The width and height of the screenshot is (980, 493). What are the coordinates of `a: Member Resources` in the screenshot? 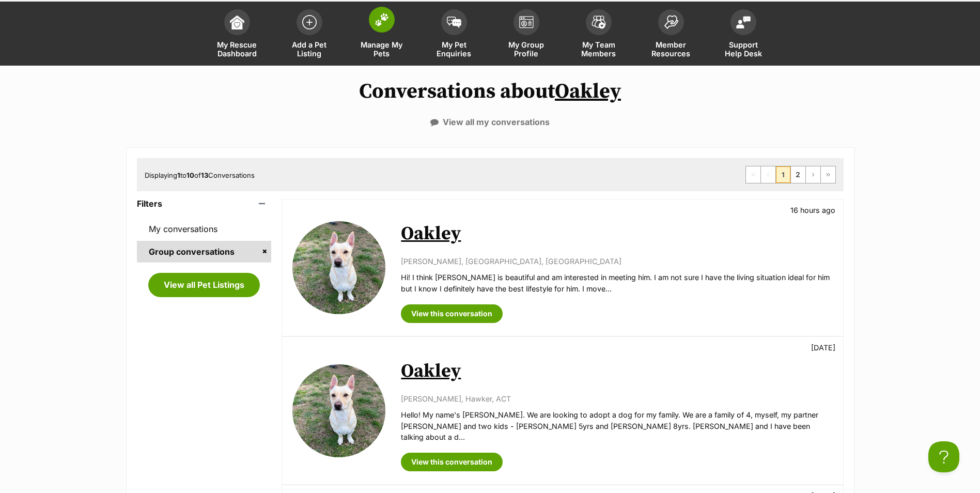 It's located at (671, 34).